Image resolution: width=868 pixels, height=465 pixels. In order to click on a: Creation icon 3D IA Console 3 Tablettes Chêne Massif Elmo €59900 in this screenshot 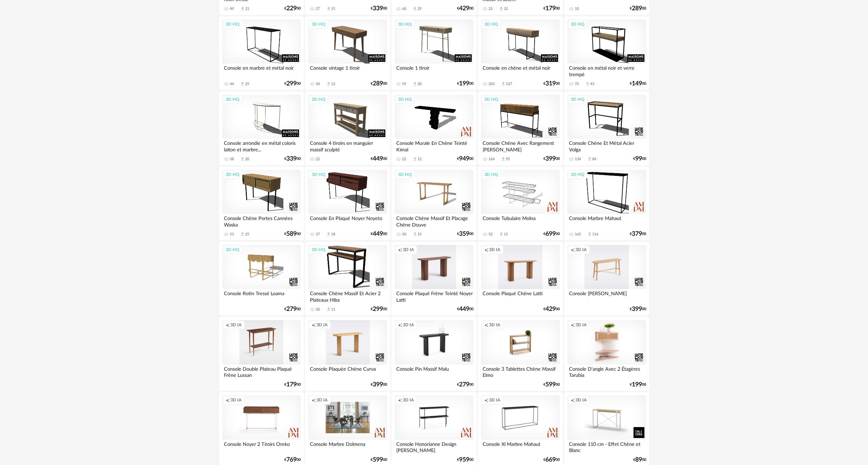, I will do `click(520, 354)`.